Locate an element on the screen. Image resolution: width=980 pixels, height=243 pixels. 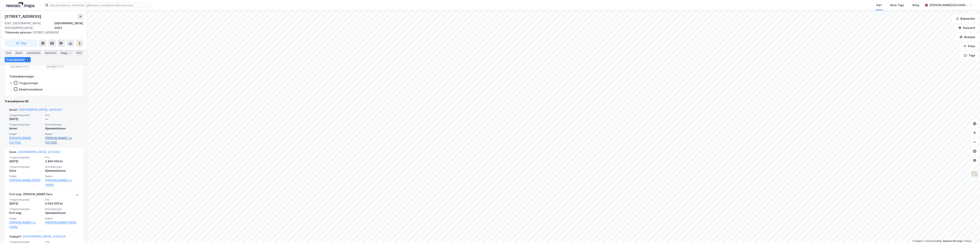
div: Bygg is located at coordinates (66, 53).